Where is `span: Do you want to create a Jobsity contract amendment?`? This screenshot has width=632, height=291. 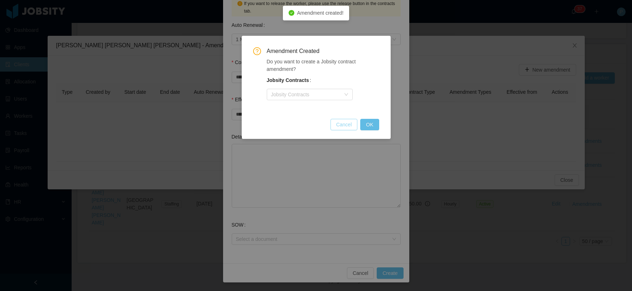
span: Do you want to create a Jobsity contract amendment? is located at coordinates (311, 65).